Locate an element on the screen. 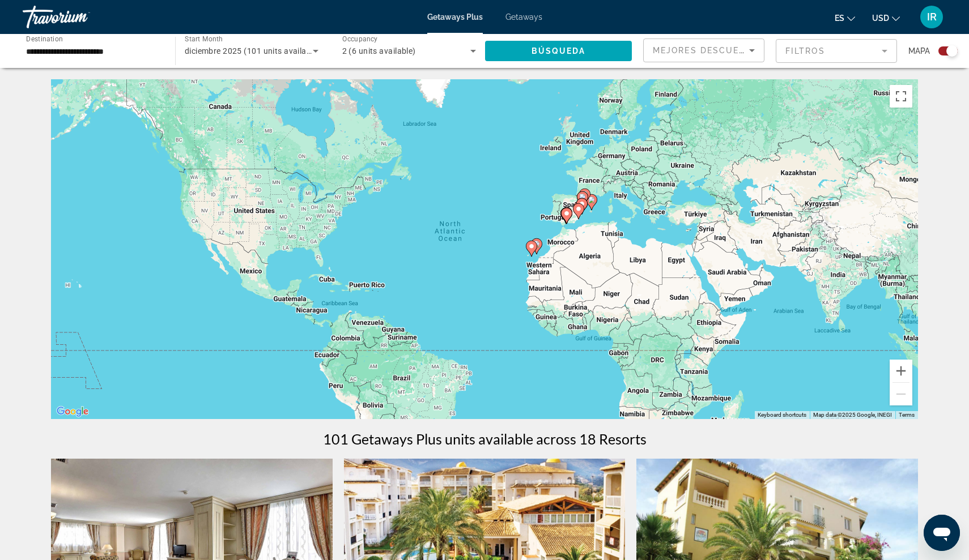 This screenshot has width=969, height=560. h1: 101 Getaways Plus units available across 18 Resorts is located at coordinates (484, 439).